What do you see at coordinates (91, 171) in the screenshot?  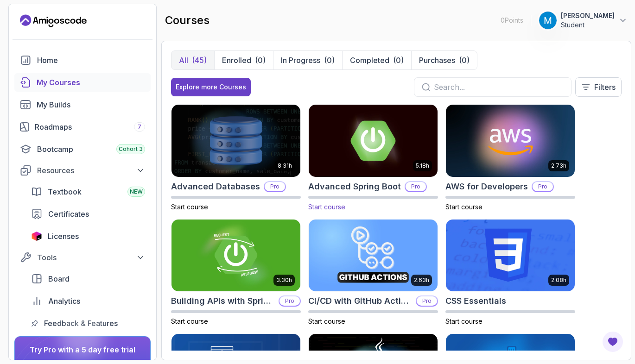 I see `div: Resources` at bounding box center [91, 171].